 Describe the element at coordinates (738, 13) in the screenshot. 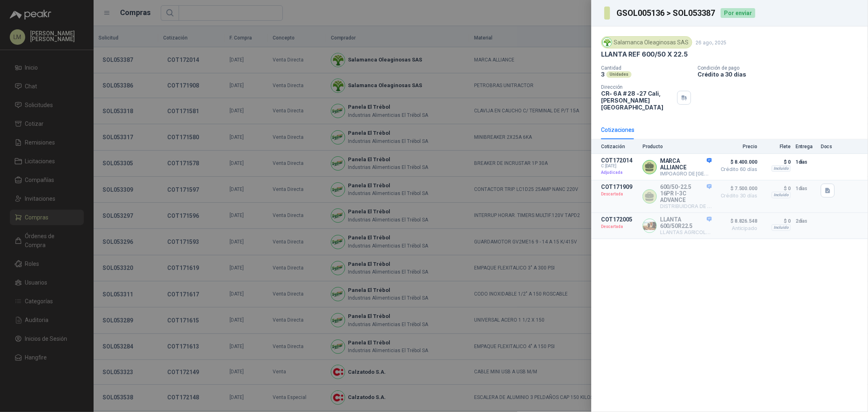

I see `div: Por enviar` at that location.